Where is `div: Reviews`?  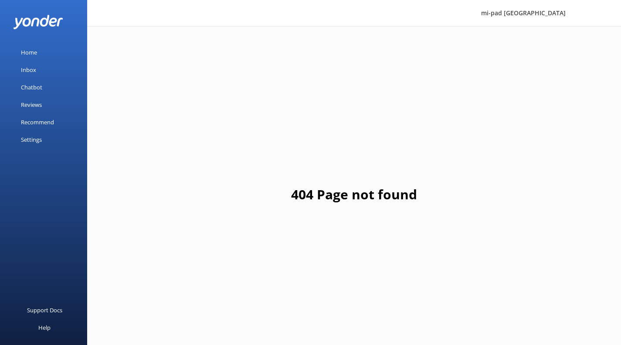
div: Reviews is located at coordinates (31, 105).